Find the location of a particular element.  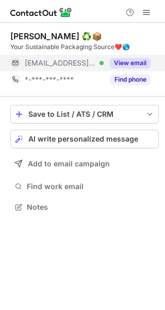

div: Save to List / ATS / CRM is located at coordinates (85, 114).